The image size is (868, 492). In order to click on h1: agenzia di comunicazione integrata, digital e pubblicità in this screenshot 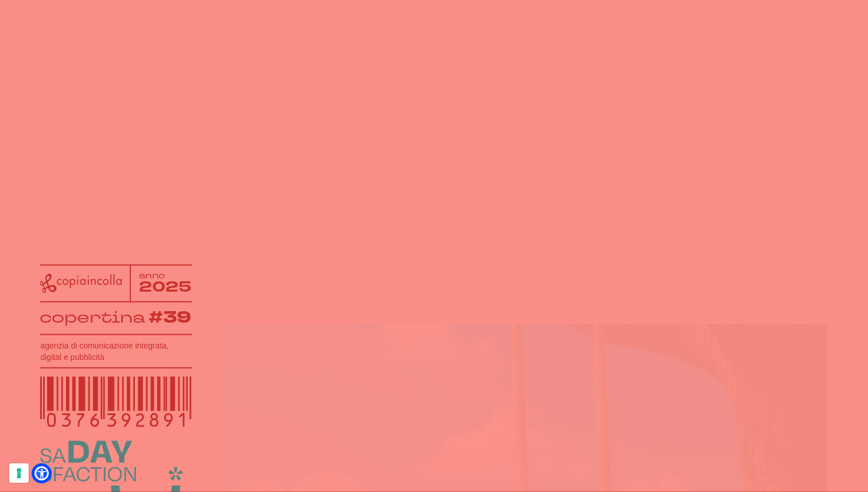, I will do `click(115, 351)`.